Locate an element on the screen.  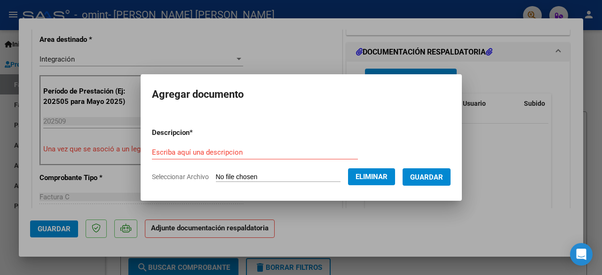
p: Descripcion is located at coordinates (197, 133).